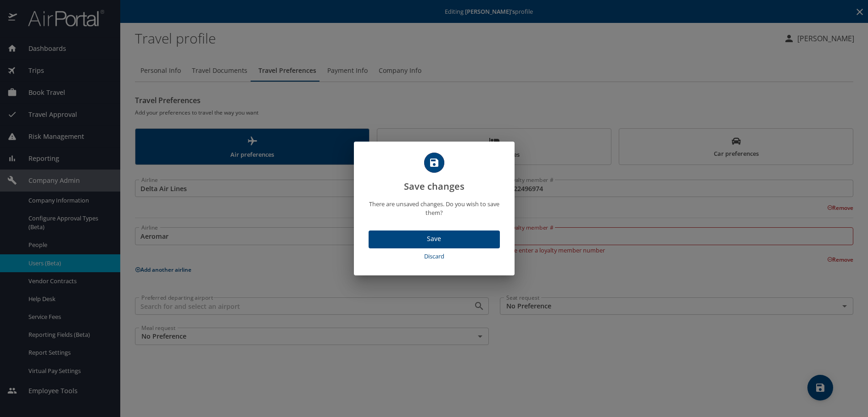  What do you see at coordinates (434, 256) in the screenshot?
I see `button: Discard` at bounding box center [434, 256].